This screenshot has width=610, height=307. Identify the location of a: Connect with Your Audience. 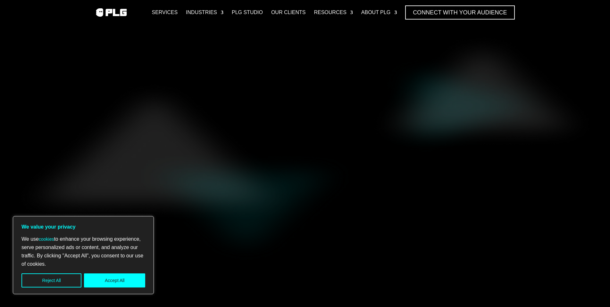
(459, 12).